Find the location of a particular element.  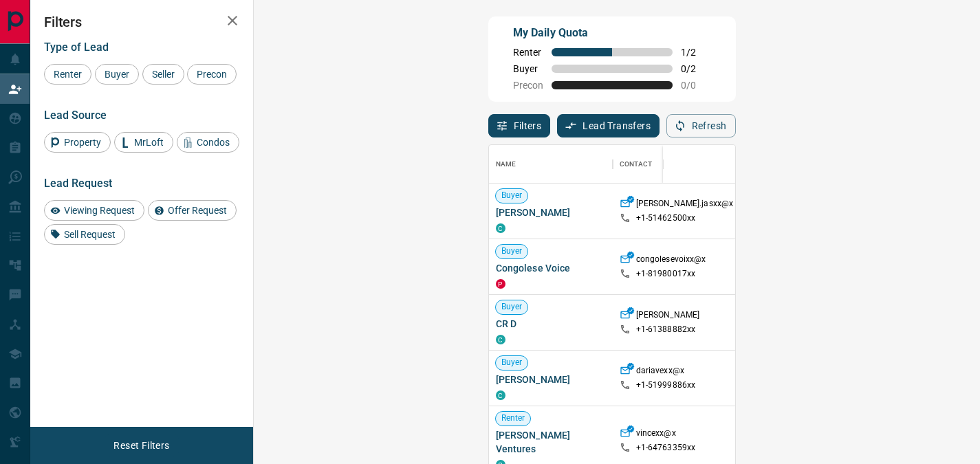

span: Lead Request is located at coordinates (78, 183).